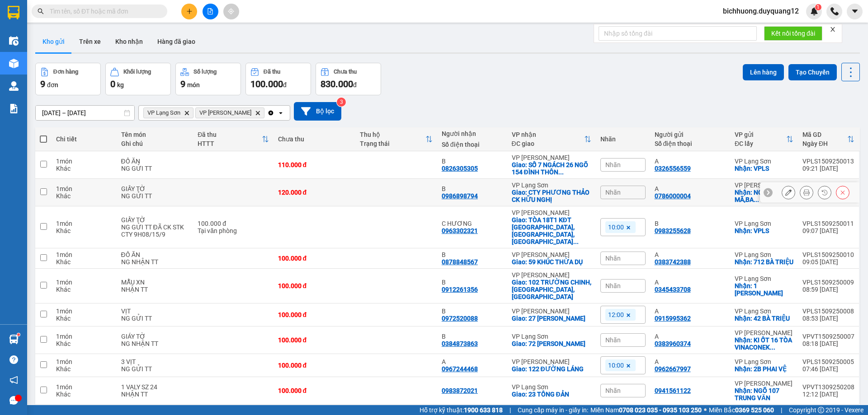 The height and width of the screenshot is (415, 868). What do you see at coordinates (52, 85) in the screenshot?
I see `span: đơn` at bounding box center [52, 85].